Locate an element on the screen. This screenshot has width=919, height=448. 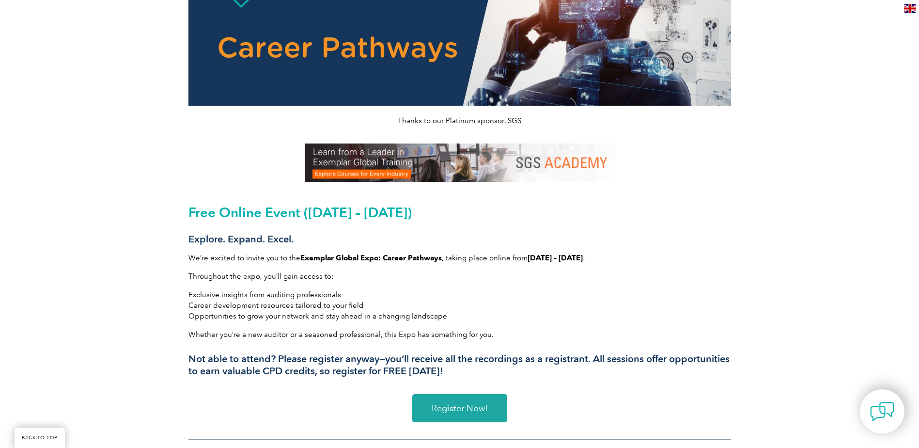
h3: Explore. Expand. Excel. is located at coordinates (460, 239).